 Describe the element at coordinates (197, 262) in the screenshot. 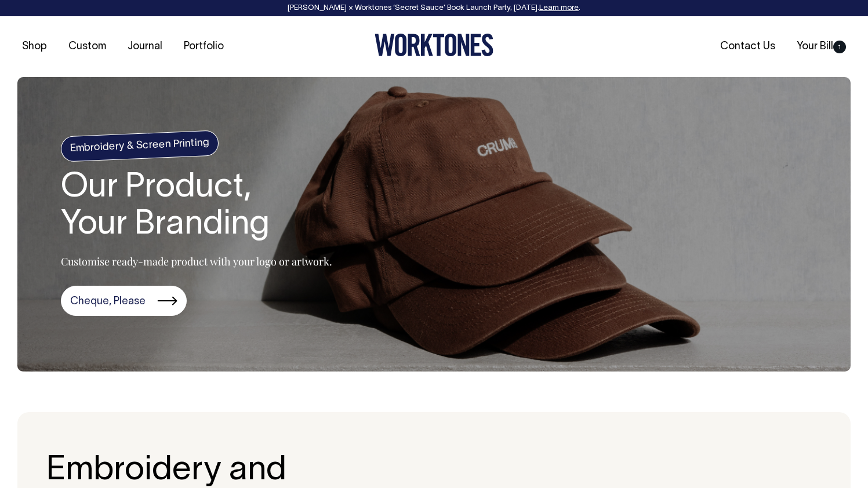

I see `p: Customise ready-made product with your logo or artwork.` at that location.